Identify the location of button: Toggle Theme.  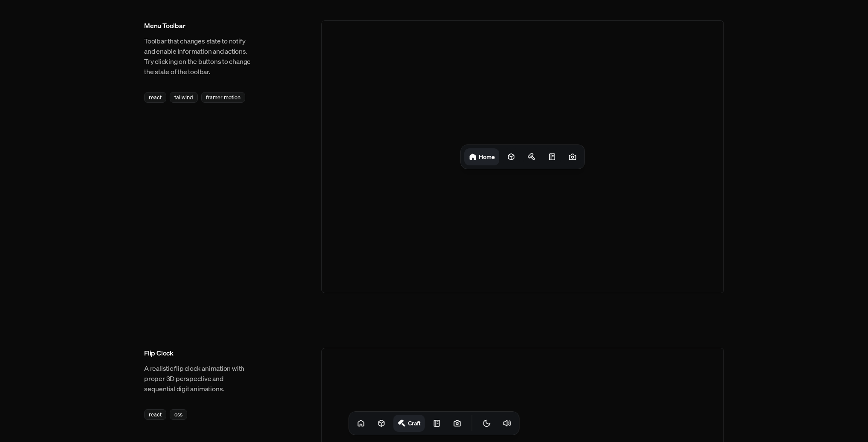
(487, 423).